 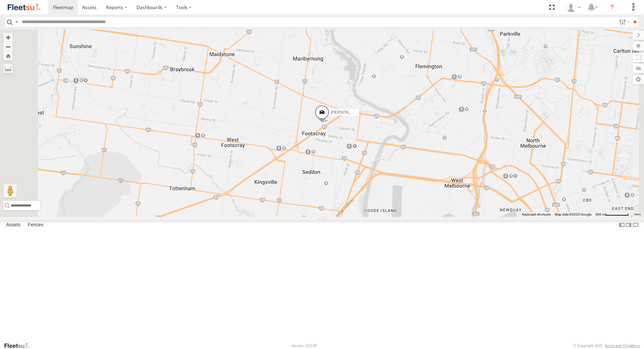 I want to click on img: fleetsu-logo-horizontal.svg, so click(x=24, y=7).